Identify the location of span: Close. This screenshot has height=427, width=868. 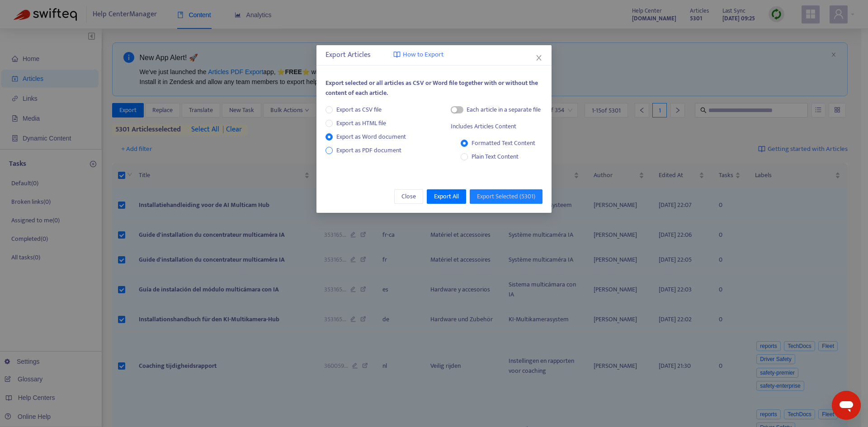
(409, 197).